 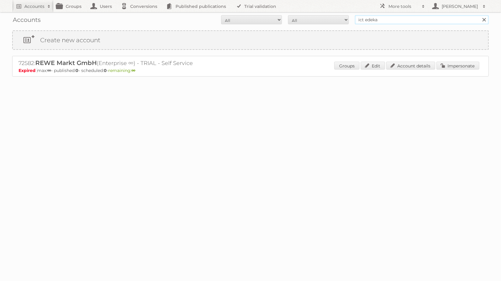 What do you see at coordinates (125, 63) in the screenshot?
I see `h2: 72582: (Enterprise ∞) - TRIAL - Self Service` at bounding box center [125, 63].